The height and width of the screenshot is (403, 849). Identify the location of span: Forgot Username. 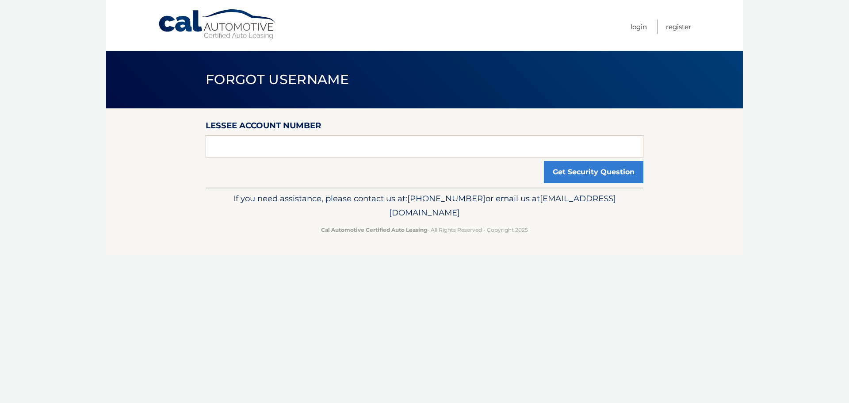
(277, 79).